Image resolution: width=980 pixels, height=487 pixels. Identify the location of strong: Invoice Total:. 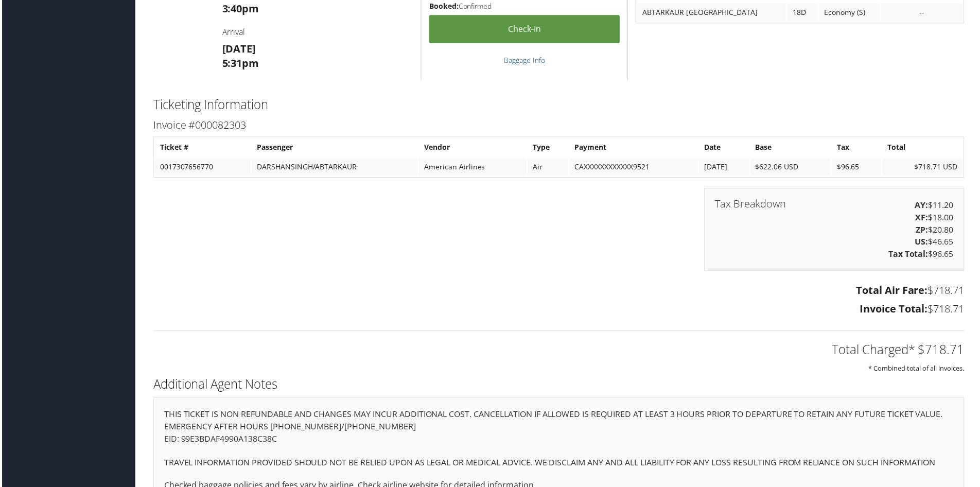
(895, 310).